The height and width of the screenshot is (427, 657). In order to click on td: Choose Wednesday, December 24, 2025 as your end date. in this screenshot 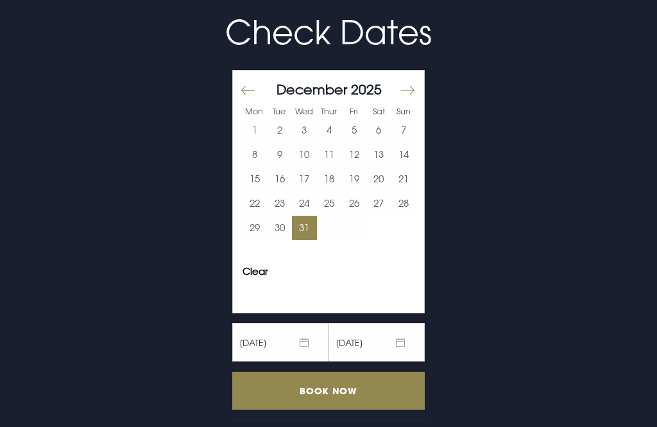, I will do `click(304, 203)`.